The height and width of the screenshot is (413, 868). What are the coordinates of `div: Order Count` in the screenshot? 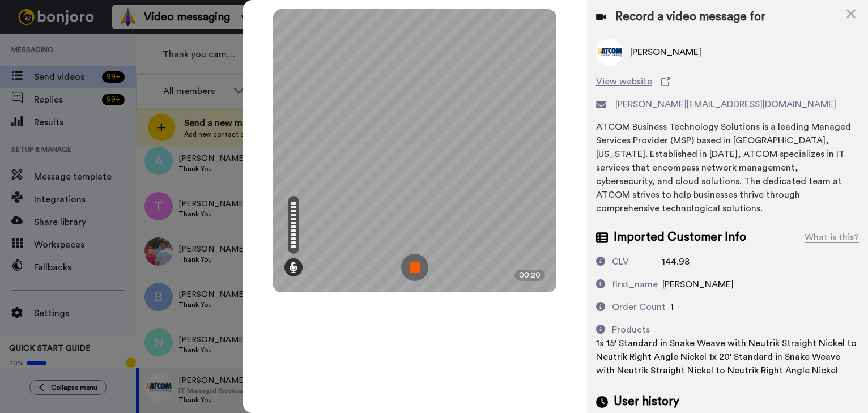 It's located at (639, 307).